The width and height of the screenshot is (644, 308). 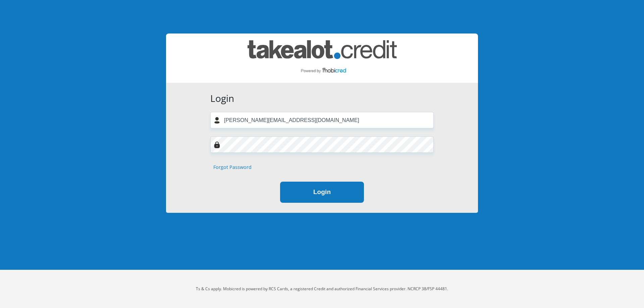 What do you see at coordinates (322, 289) in the screenshot?
I see `p: Ts & Cs apply. Mobicred is powered by RCS Cards, a registered Credit and authorized Financial Ser...` at bounding box center [322, 289].